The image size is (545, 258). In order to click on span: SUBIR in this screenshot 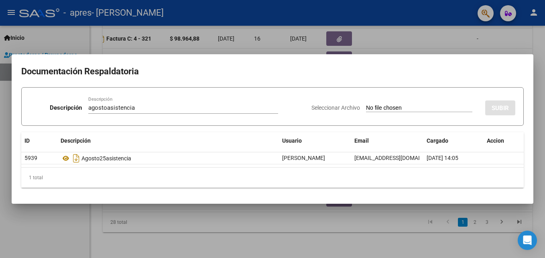, I will do `click(500, 108)`.